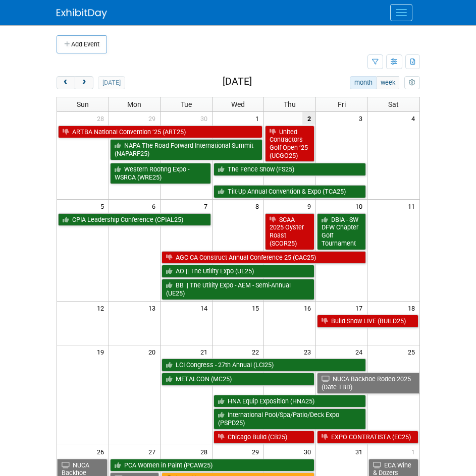 The width and height of the screenshot is (476, 476). What do you see at coordinates (289, 419) in the screenshot?
I see `a: International Pool/Spa/Patio/Deck Expo (PSPD25)` at bounding box center [289, 419].